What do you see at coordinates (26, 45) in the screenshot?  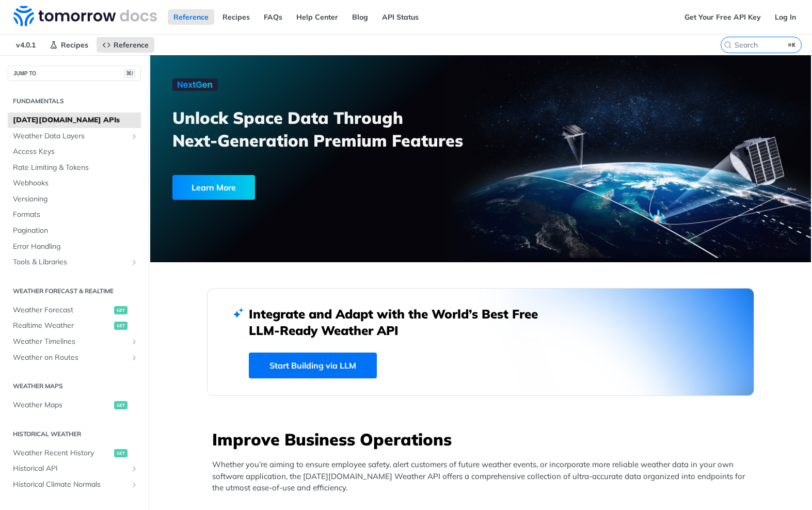 I see `span: v4.0.1` at bounding box center [26, 45].